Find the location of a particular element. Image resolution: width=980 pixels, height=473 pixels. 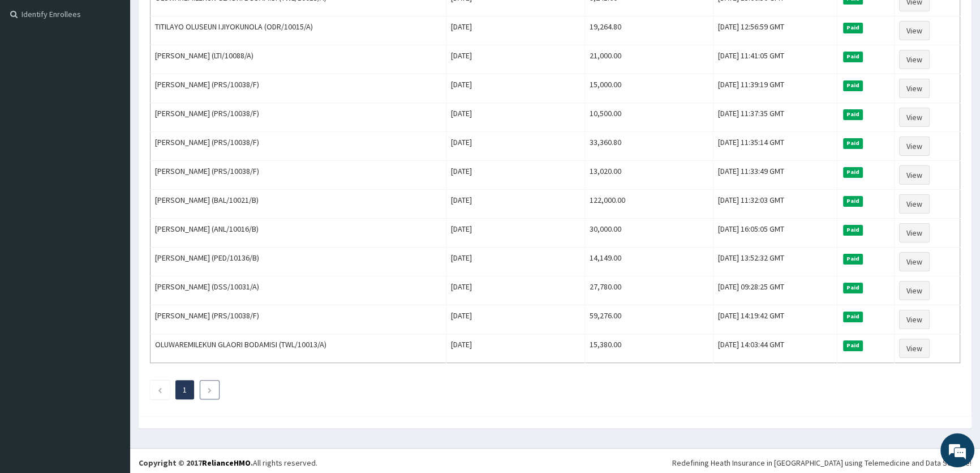

img: d_794563401_company_1708531726252_794563401 is located at coordinates (33, 71).